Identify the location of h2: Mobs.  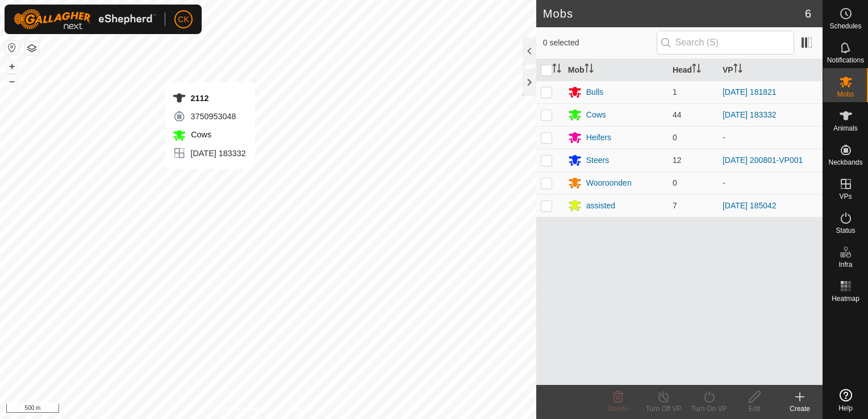
(673, 13).